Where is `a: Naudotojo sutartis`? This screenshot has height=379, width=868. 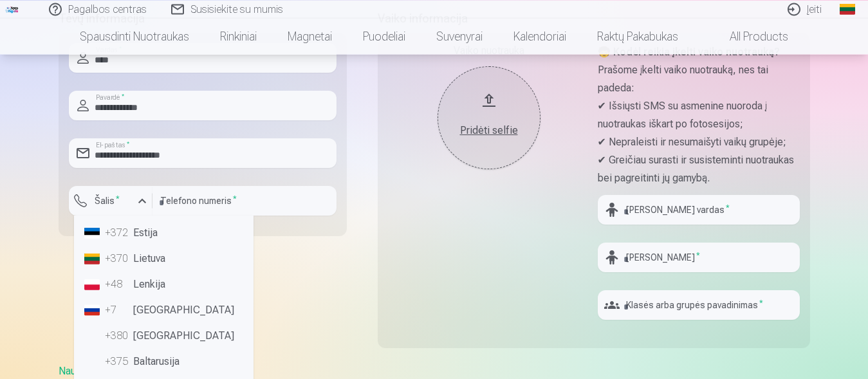
a: Naudotojo sutartis is located at coordinates (99, 370).